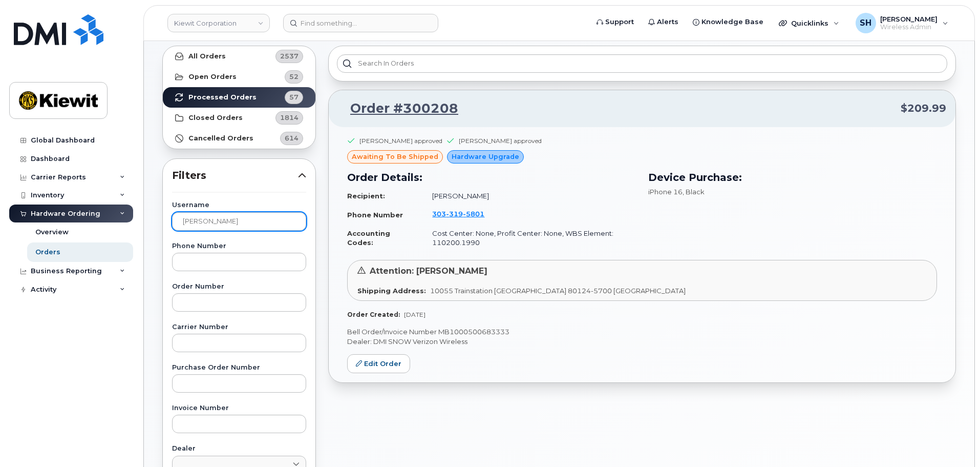 The width and height of the screenshot is (980, 467). Describe the element at coordinates (464, 213) in the screenshot. I see `a: 3033195801` at that location.